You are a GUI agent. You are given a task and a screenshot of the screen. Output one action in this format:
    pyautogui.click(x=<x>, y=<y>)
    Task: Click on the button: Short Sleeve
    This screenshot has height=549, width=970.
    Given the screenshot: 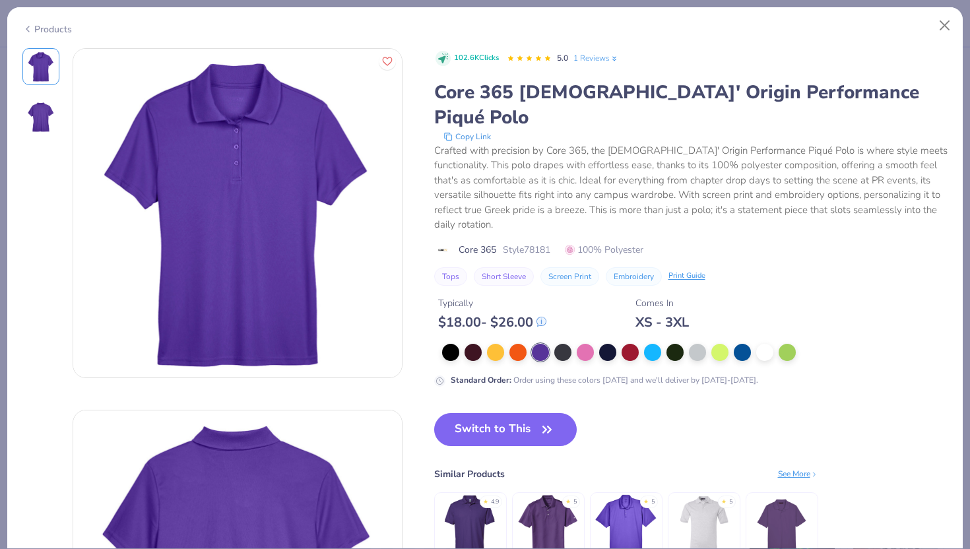 What is the action you would take?
    pyautogui.click(x=504, y=277)
    